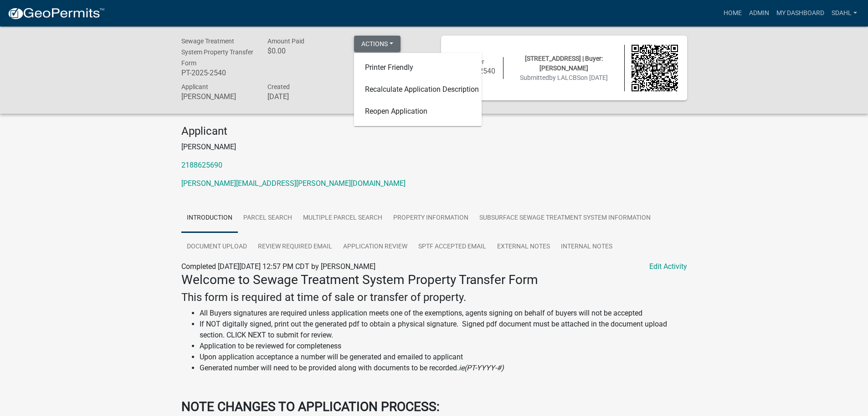  Describe the element at coordinates (311, 406) in the screenshot. I see `strong: NOTE CHANGES TO APPLICATION PROCESS:` at that location.